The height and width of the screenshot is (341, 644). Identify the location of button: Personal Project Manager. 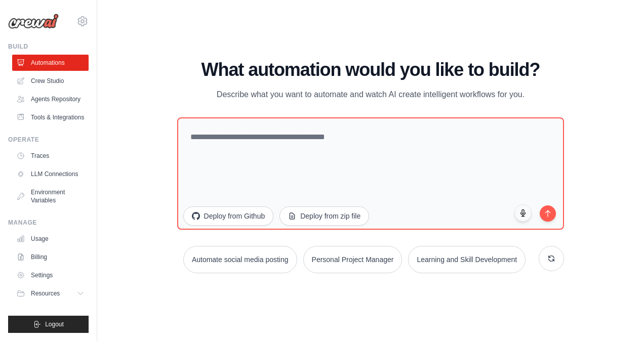
(353, 260).